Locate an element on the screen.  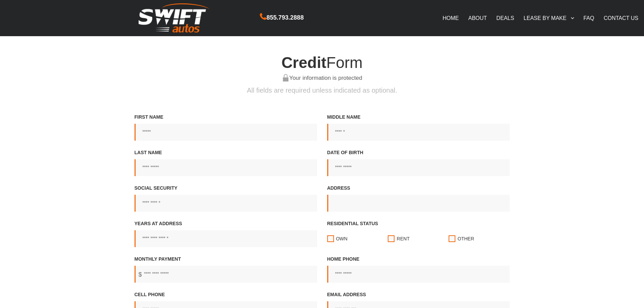
input: Date of birth is located at coordinates (419, 168).